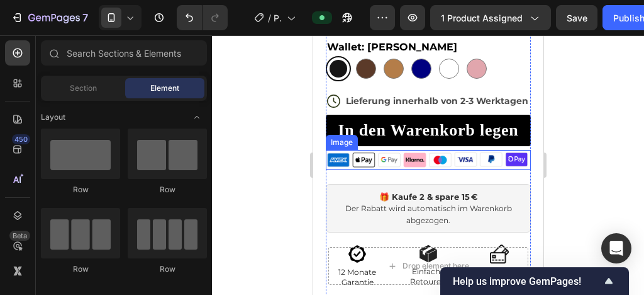 The image size is (644, 295). I want to click on button: Save, so click(576, 17).